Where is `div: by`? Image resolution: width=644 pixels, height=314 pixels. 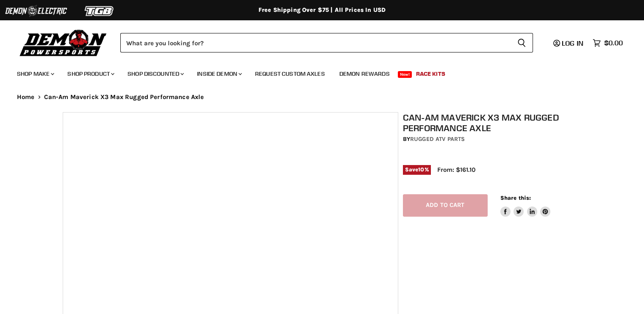
div: by is located at coordinates (495, 139).